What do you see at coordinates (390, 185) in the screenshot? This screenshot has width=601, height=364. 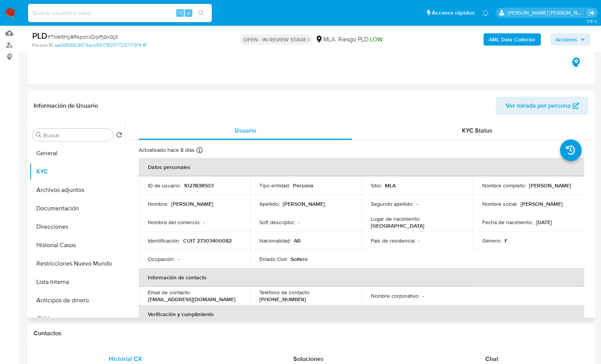 I see `p: MLA` at bounding box center [390, 185].